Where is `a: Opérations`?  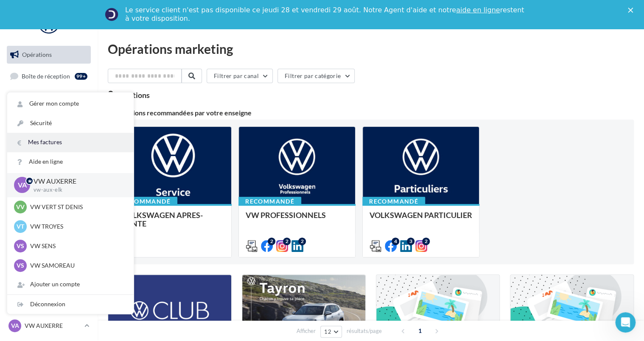
a: Opérations is located at coordinates (49, 55).